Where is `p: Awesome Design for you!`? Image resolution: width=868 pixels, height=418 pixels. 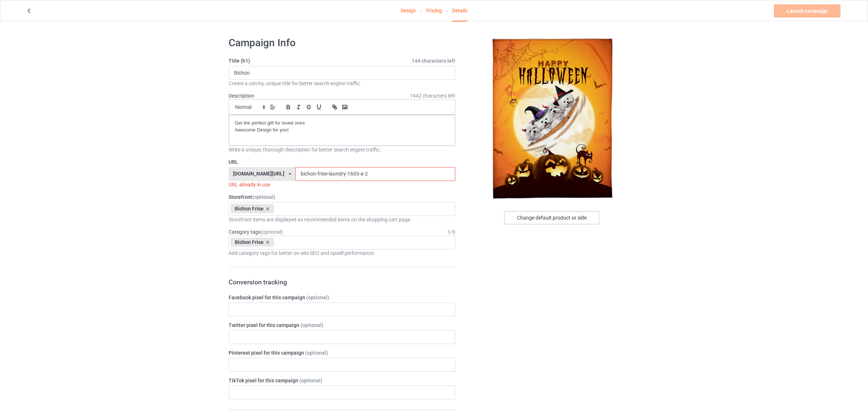 p: Awesome Design for you! is located at coordinates (342, 130).